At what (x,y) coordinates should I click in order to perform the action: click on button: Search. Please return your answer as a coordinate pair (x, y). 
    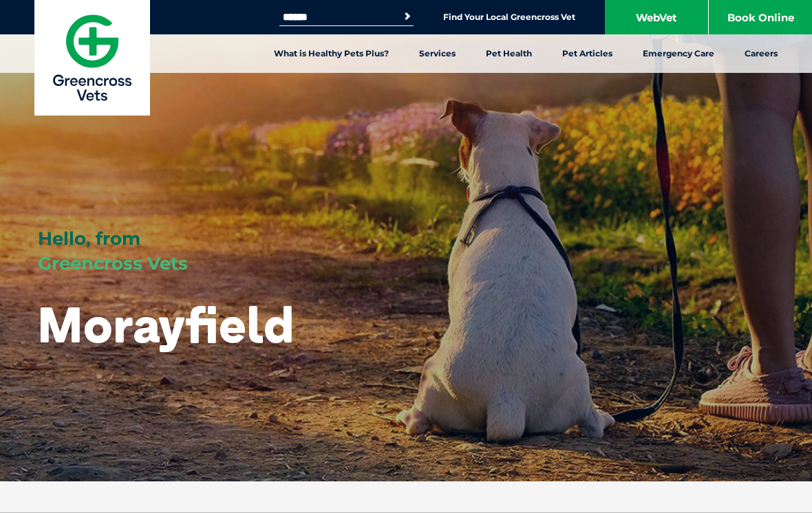
    Looking at the image, I should click on (407, 16).